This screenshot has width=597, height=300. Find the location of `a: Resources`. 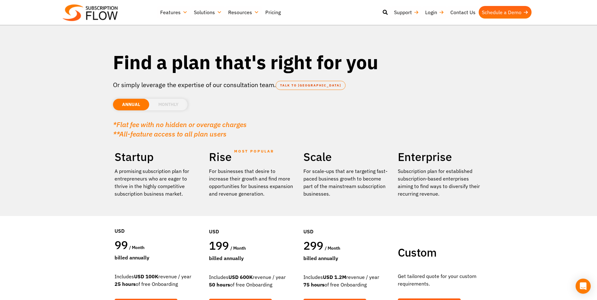

a: Resources is located at coordinates (243, 12).